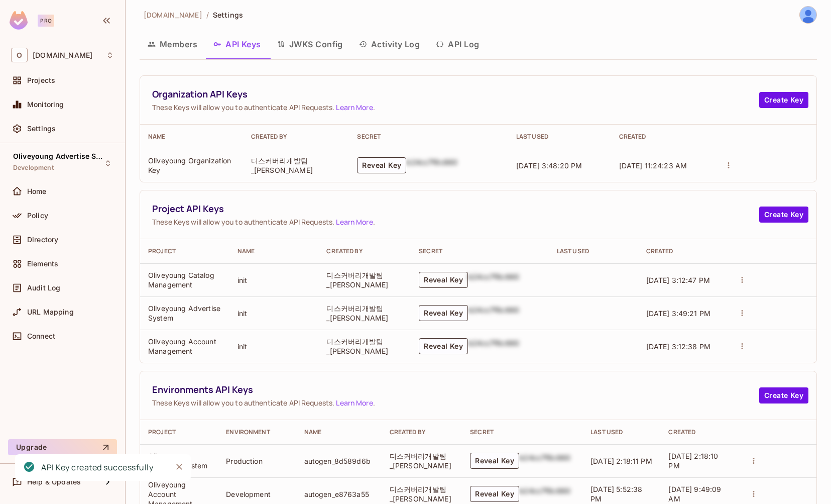 Image resolution: width=831 pixels, height=504 pixels. What do you see at coordinates (338, 461) in the screenshot?
I see `td: autogen_8d589d6b` at bounding box center [338, 461].